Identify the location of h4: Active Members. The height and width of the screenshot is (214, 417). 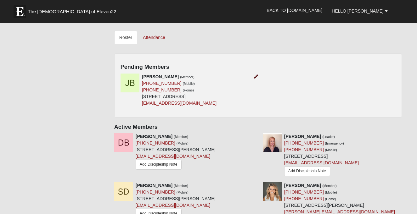
(258, 127).